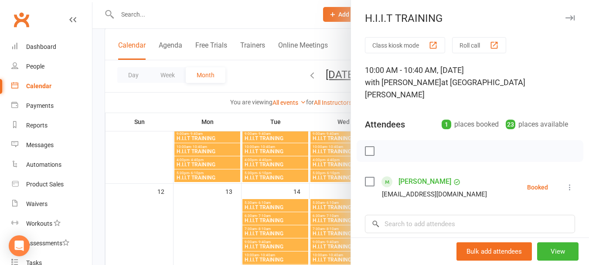 The image size is (589, 265). Describe the element at coordinates (39, 223) in the screenshot. I see `div: Workouts` at that location.